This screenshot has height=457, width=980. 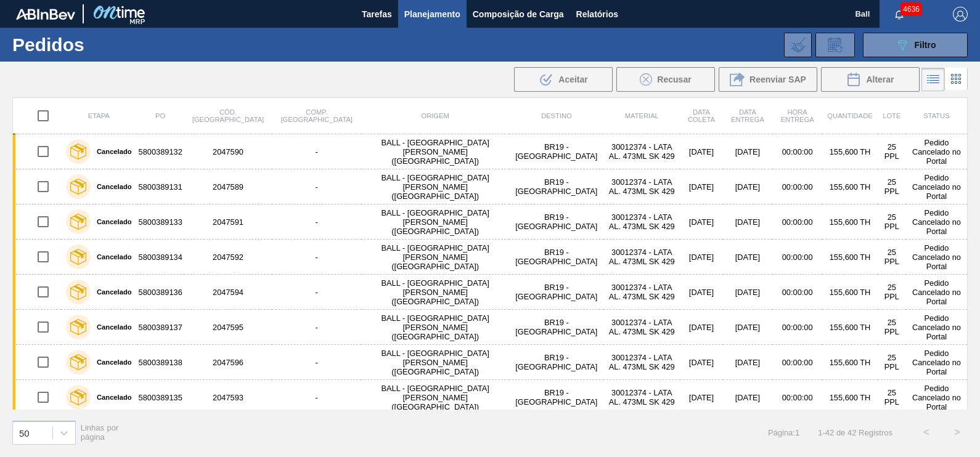 I want to click on td: 2047592, so click(x=228, y=257).